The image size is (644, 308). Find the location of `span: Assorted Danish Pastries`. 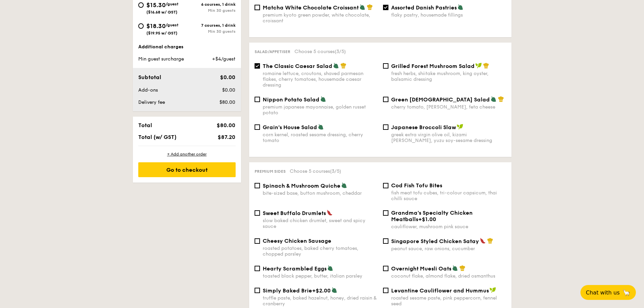

span: Assorted Danish Pastries is located at coordinates (424, 7).